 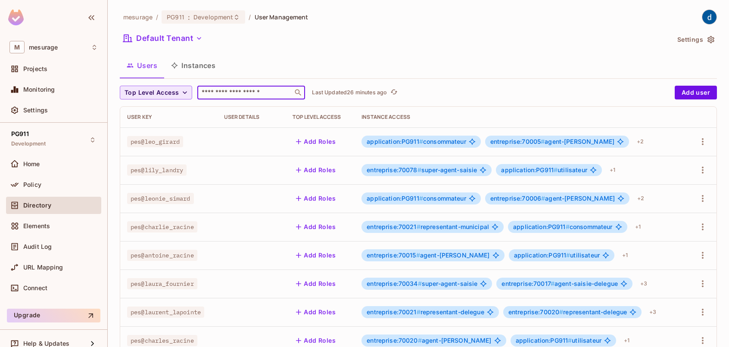 I want to click on button: Users, so click(x=142, y=65).